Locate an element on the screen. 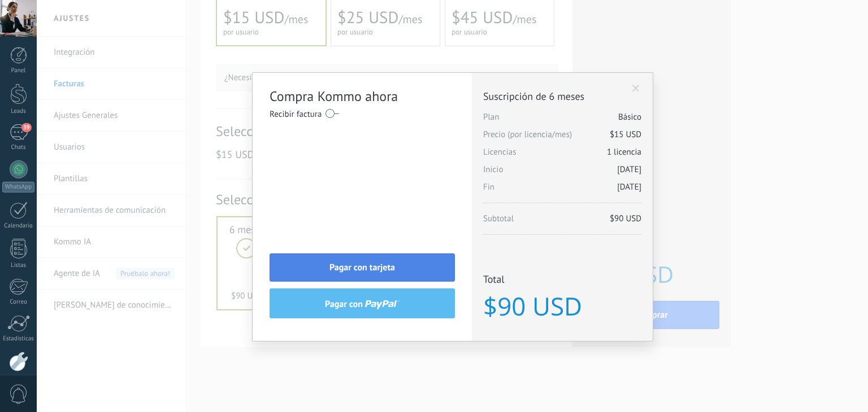  div: Leads is located at coordinates (19, 111).